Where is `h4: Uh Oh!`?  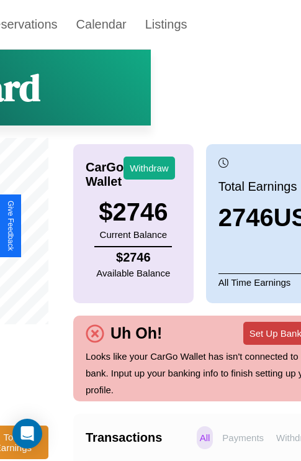 h4: Uh Oh! is located at coordinates (136, 333).